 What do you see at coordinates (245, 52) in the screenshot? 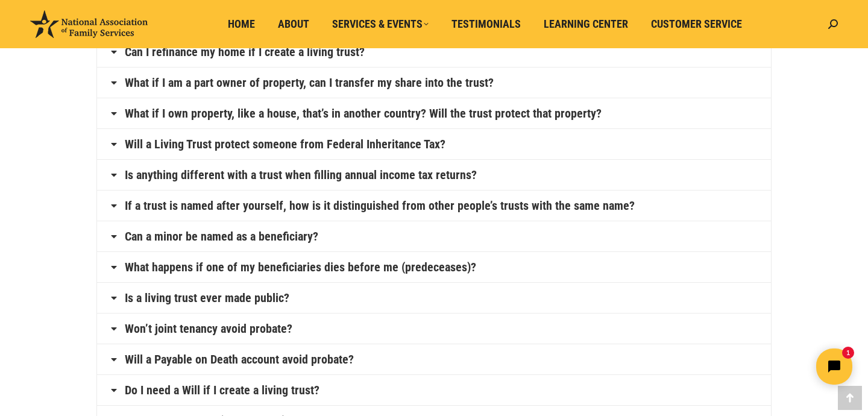
I see `a: Can I refinance my home if I create a living trust?` at bounding box center [245, 52].